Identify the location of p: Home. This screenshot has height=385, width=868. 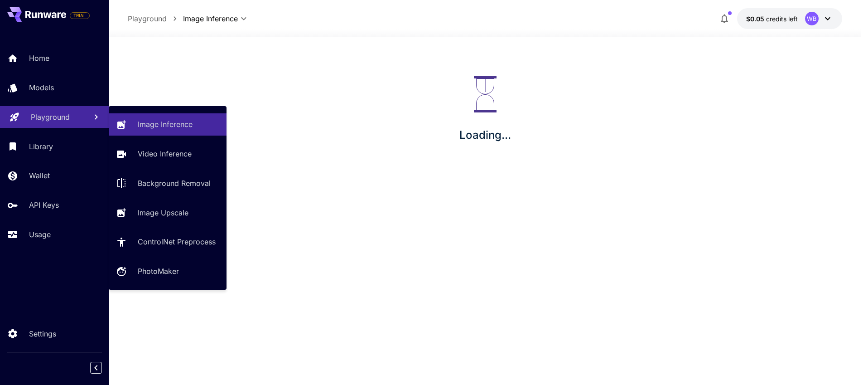
(39, 58).